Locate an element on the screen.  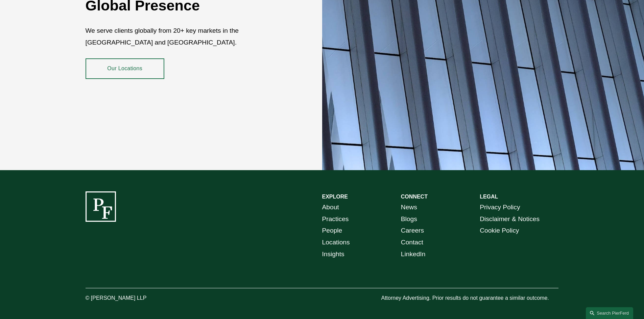
a: Privacy Policy is located at coordinates (499, 207).